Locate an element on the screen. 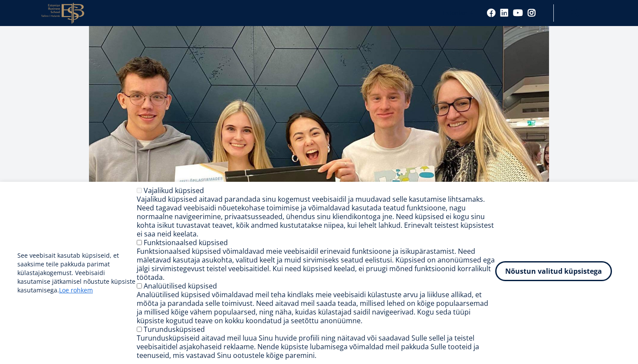  label: Funktsionaalsed küpsised is located at coordinates (186, 243).